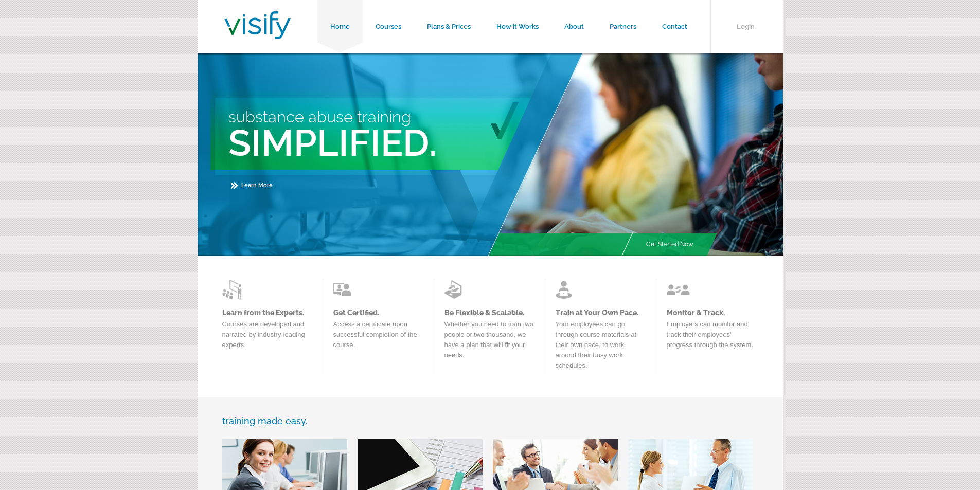 The image size is (980, 490). Describe the element at coordinates (489, 312) in the screenshot. I see `a: Be Flexible & Scalable.` at that location.